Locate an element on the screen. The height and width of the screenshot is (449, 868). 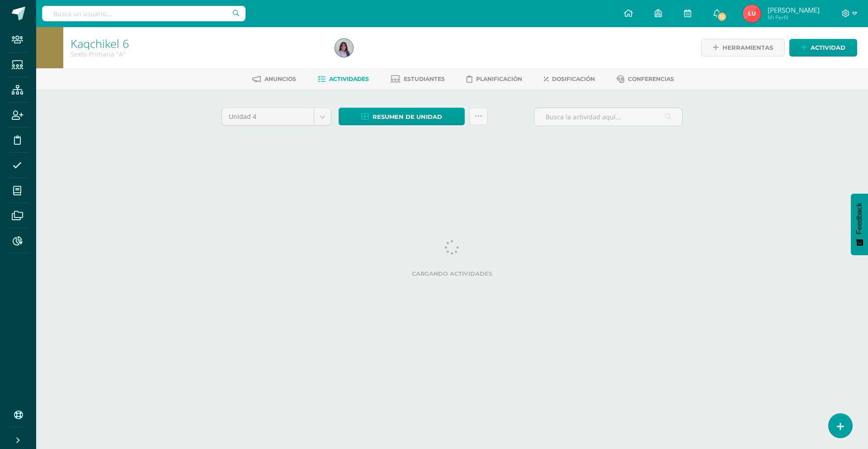
a: Dosificación is located at coordinates (569, 79).